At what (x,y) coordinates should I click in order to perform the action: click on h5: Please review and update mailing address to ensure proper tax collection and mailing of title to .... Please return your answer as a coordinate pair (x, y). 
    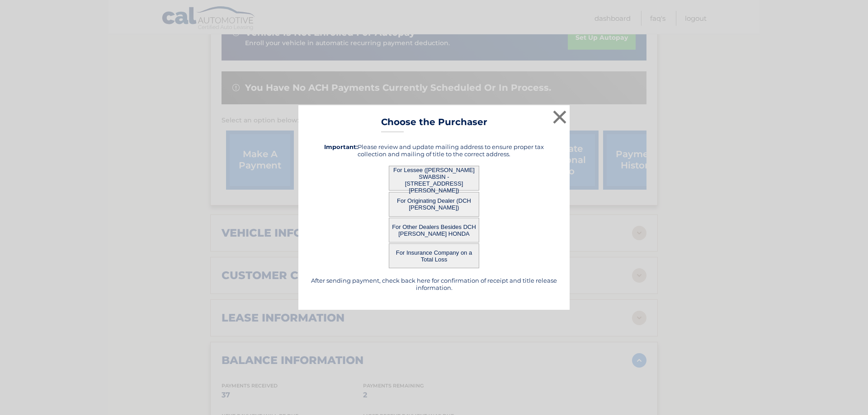
    Looking at the image, I should click on (434, 150).